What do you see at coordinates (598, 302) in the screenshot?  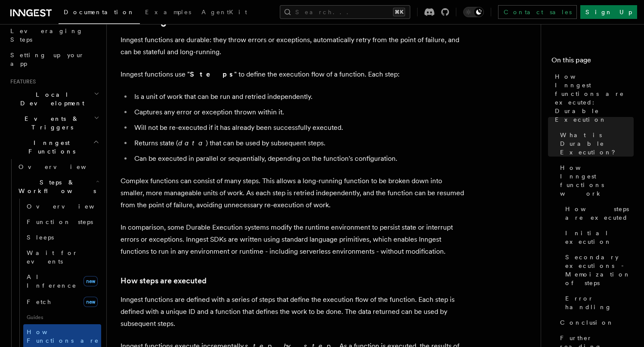 I see `a: Error handling` at bounding box center [598, 302].